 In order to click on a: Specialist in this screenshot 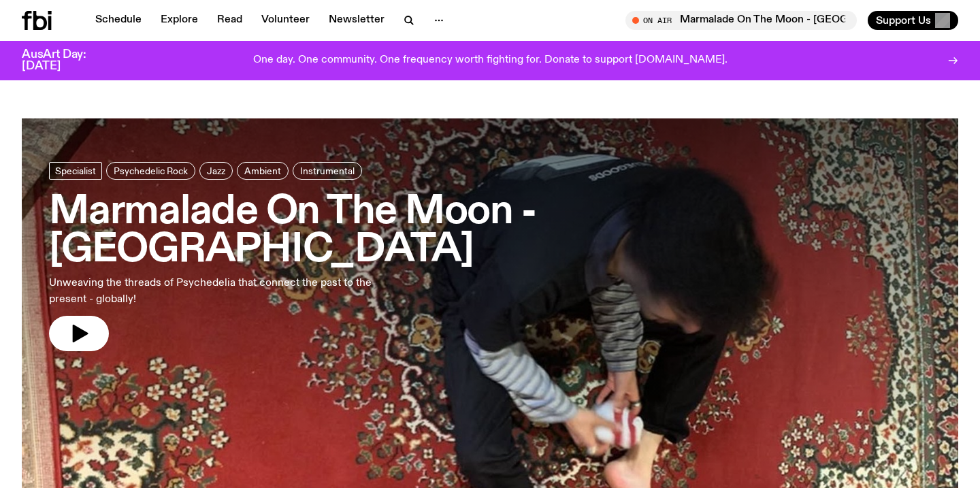, I will do `click(75, 171)`.